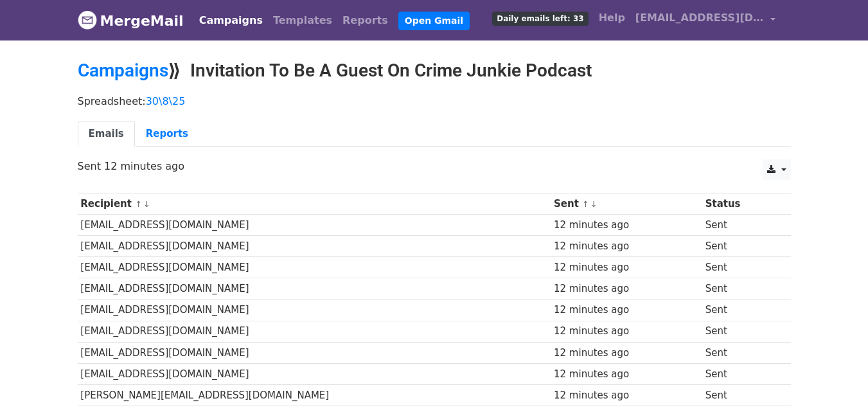 The height and width of the screenshot is (412, 868). I want to click on a: Daily emails left: 33, so click(539, 18).